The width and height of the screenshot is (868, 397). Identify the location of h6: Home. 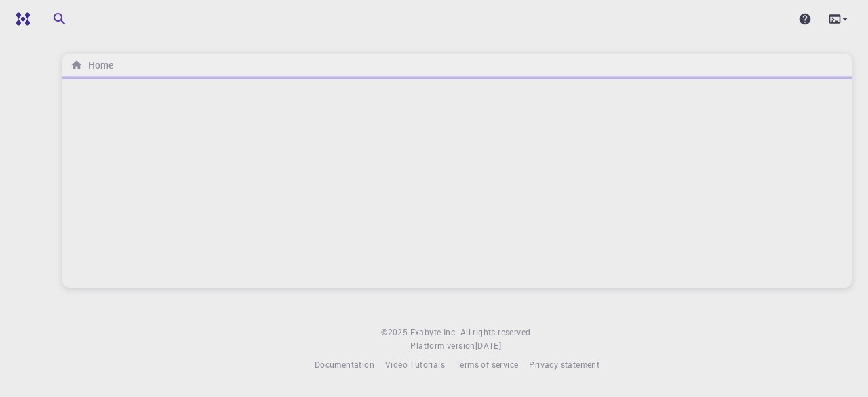
(98, 65).